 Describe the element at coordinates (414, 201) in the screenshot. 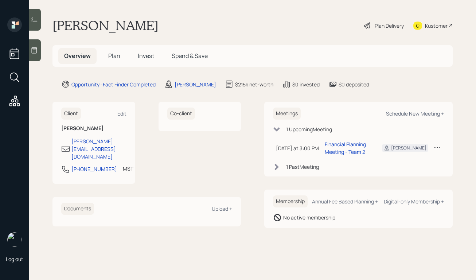

I see `div: Digital-only Membership +` at that location.